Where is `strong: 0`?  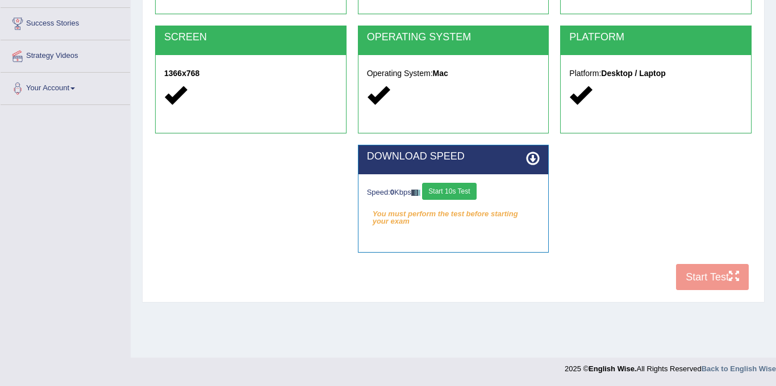
strong: 0 is located at coordinates (392, 192).